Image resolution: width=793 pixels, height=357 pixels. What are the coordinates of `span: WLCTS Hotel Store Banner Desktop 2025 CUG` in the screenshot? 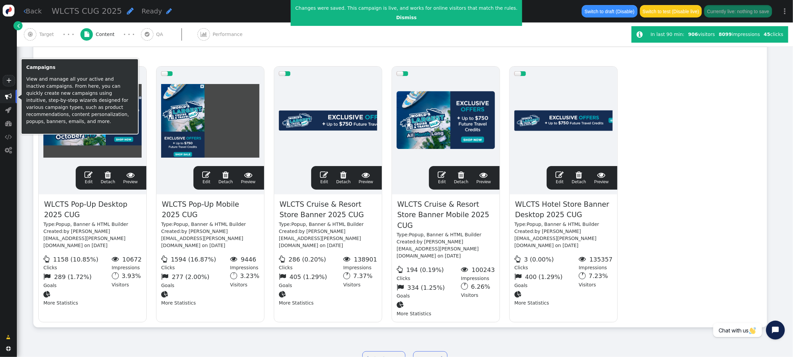 It's located at (563, 210).